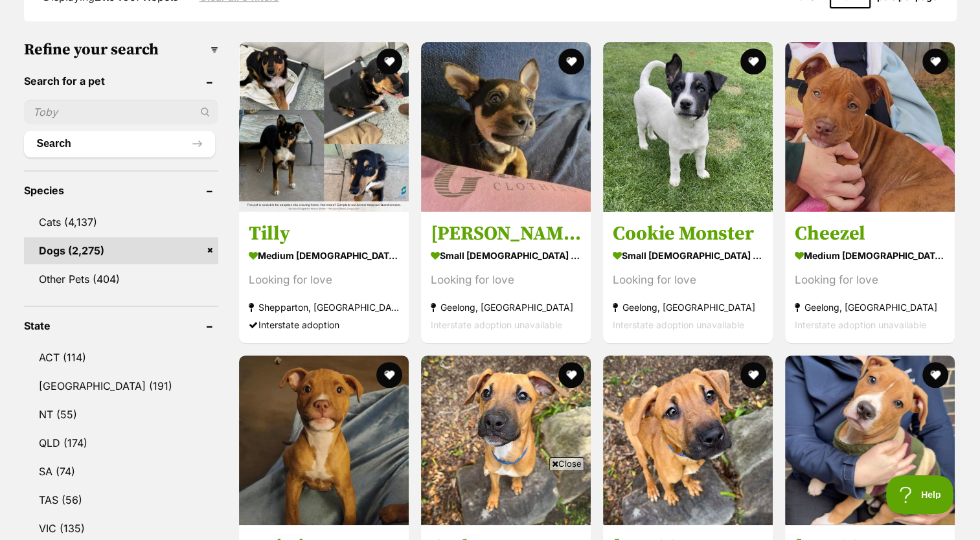 The width and height of the screenshot is (980, 540). What do you see at coordinates (506, 440) in the screenshot?
I see `img: Carby - Mixed breed Dog` at bounding box center [506, 440].